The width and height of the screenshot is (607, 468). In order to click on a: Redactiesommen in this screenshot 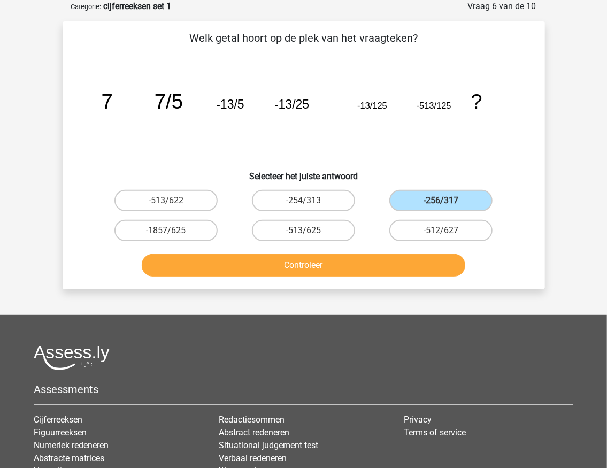, I will do `click(251, 419)`.